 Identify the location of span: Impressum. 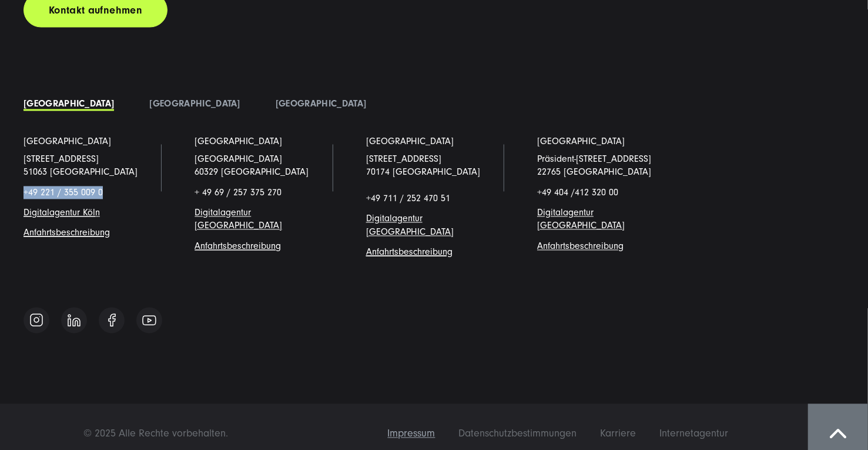
(411, 433).